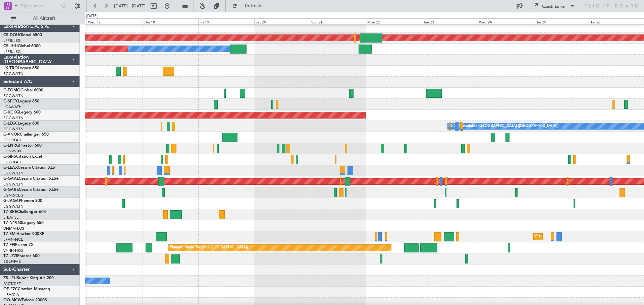 This screenshot has width=644, height=305. Describe the element at coordinates (25, 212) in the screenshot. I see `a: T7-BREChallenger 604` at that location.